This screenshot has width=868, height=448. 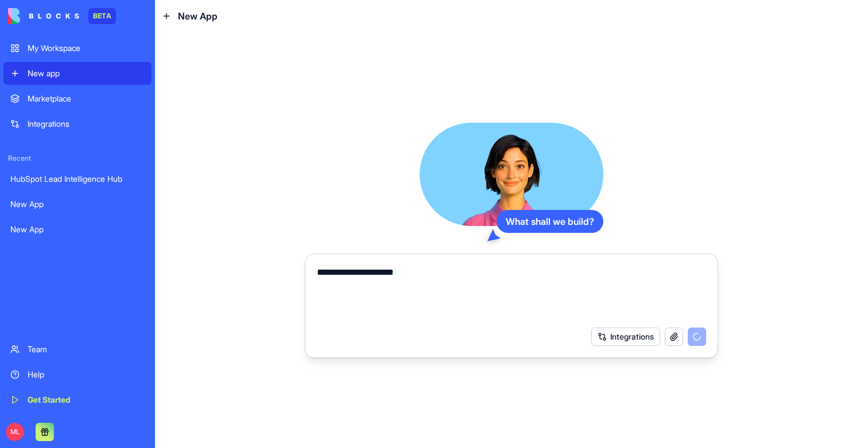 What do you see at coordinates (102, 16) in the screenshot?
I see `div: BETA` at bounding box center [102, 16].